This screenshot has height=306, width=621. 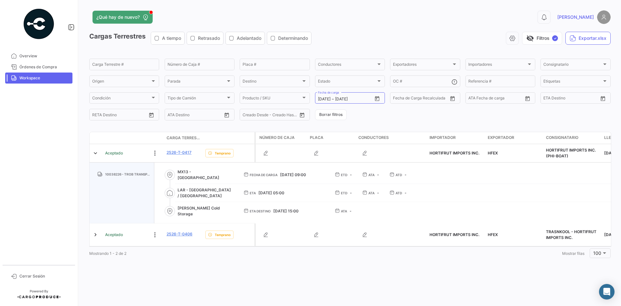 I want to click on span: Importador, so click(x=443, y=137).